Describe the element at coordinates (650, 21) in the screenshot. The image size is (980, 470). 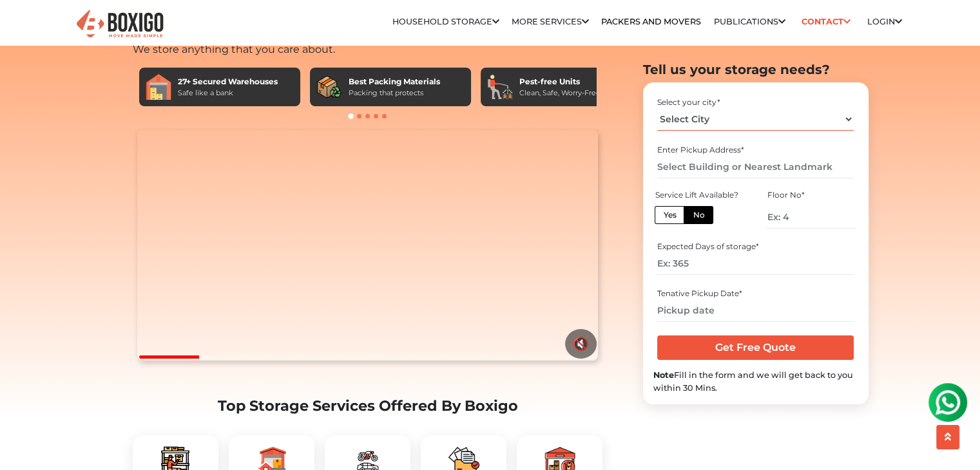
I see `a: Packers and Movers` at that location.